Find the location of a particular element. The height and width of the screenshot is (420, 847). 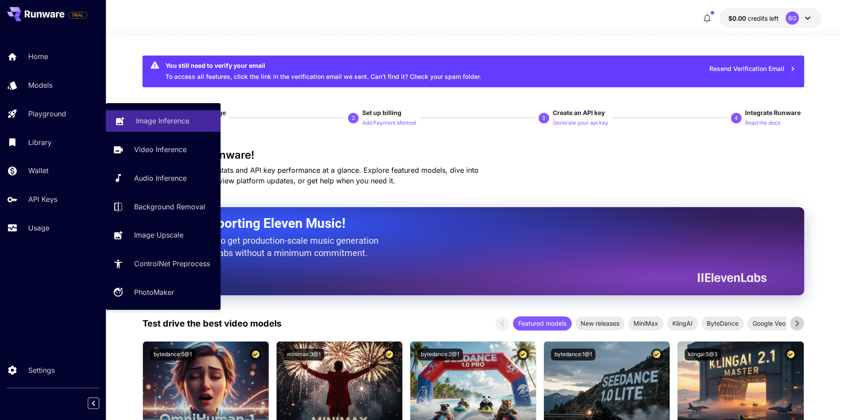

p: Wallet is located at coordinates (38, 171).